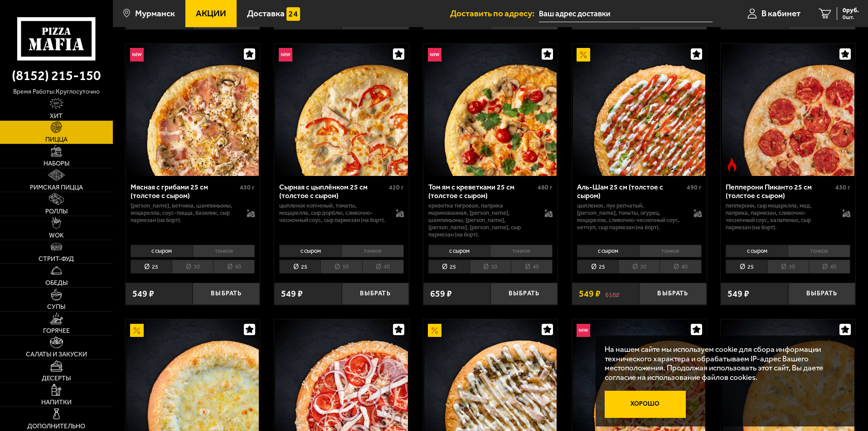 The width and height of the screenshot is (868, 431). Describe the element at coordinates (56, 140) in the screenshot. I see `span: Пицца` at that location.